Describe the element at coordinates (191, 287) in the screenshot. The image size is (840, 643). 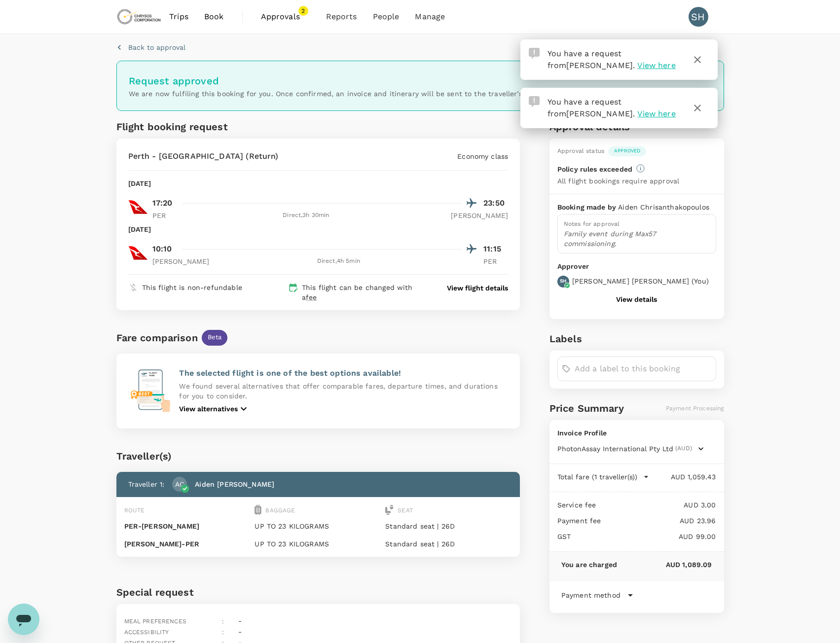
I see `p: This flight is non-refundable` at that location.